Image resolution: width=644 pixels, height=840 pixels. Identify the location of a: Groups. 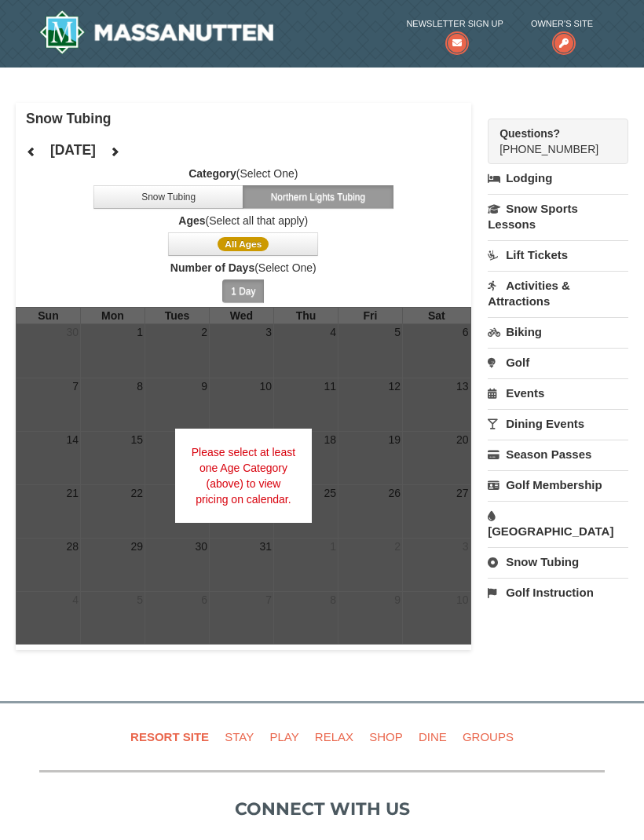
(487, 737).